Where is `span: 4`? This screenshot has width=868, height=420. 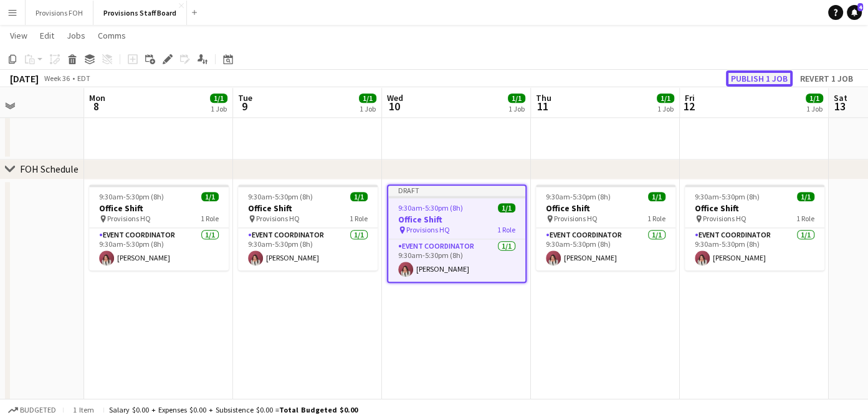
span: 4 is located at coordinates (860, 7).